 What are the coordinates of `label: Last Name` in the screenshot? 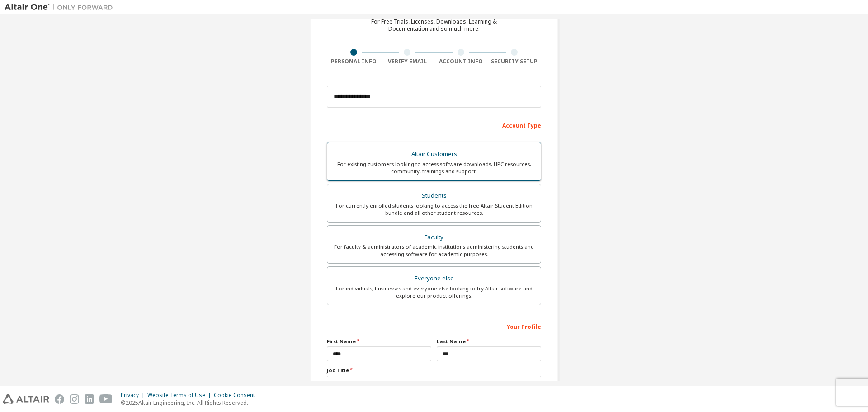 It's located at (489, 341).